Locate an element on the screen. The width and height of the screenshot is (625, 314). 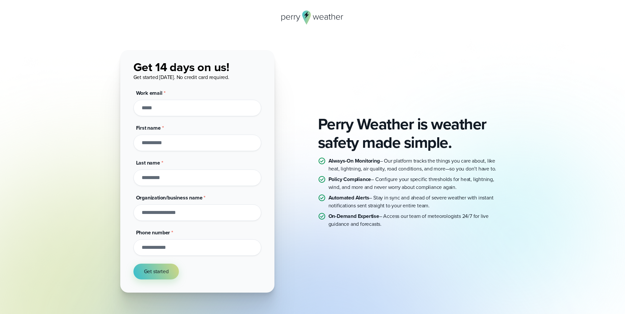
p: – Access our team of meteorologists 24/7 for live guidance and forecasts. is located at coordinates (417, 220).